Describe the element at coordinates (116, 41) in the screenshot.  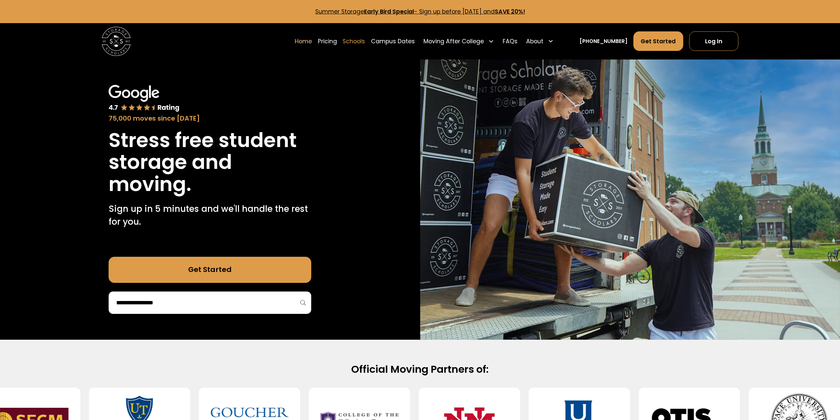
I see `img: Storage Scholars main logo` at that location.